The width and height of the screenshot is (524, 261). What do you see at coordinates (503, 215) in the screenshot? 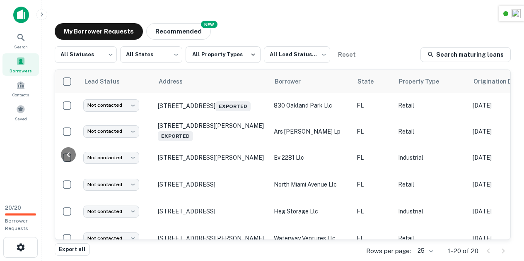
I see `div: Chat Widget` at bounding box center [503, 215].